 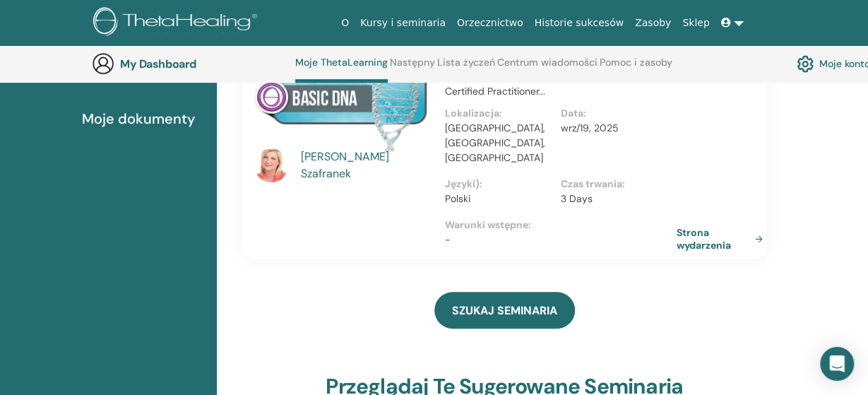 What do you see at coordinates (341, 91) in the screenshot?
I see `img: Basic DNA` at bounding box center [341, 91].